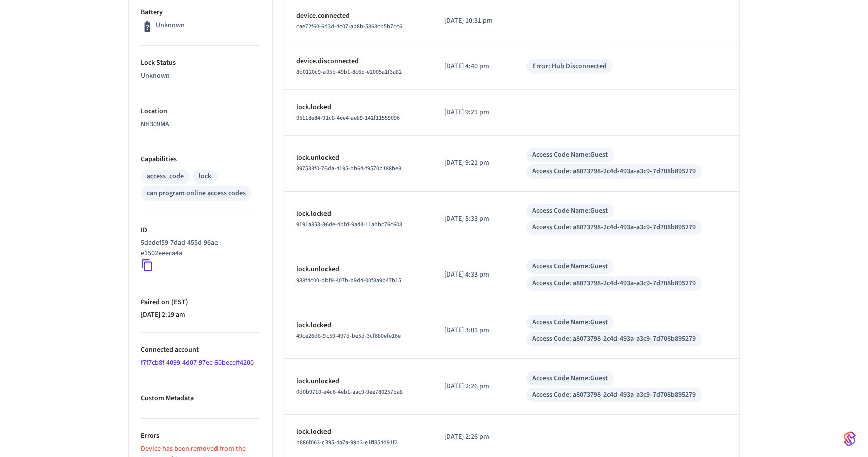  I want to click on span: b886f063-c395-4a7a-99b3-e1ff854d91f2, so click(348, 443).